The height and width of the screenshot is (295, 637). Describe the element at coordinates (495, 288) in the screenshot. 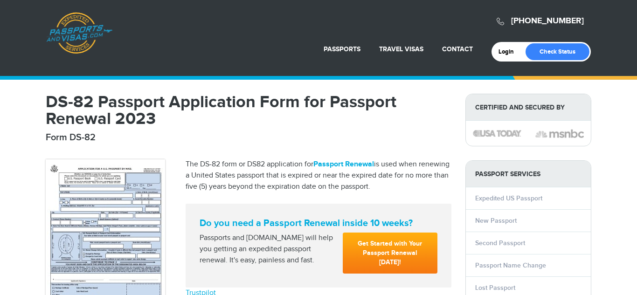

I see `a: Lost Passport` at that location.